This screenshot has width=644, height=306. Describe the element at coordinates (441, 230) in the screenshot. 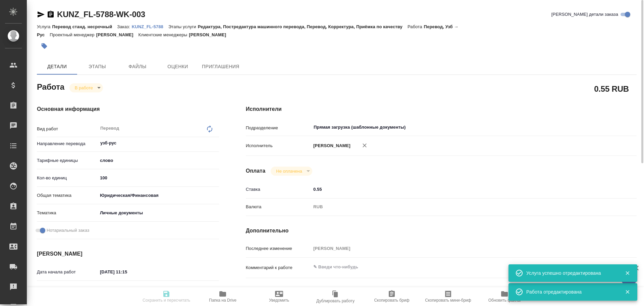

I see `h4: Дополнительно` at that location.